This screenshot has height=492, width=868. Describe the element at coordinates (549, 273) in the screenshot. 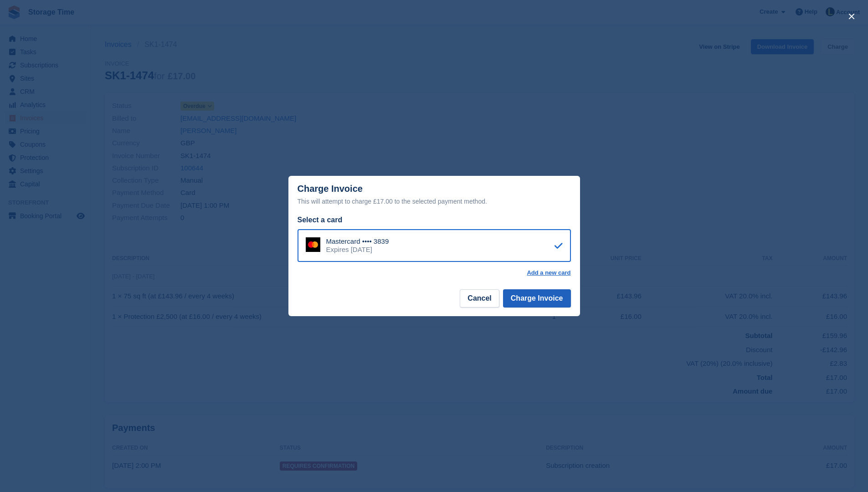

I see `a: Add a new card` at that location.